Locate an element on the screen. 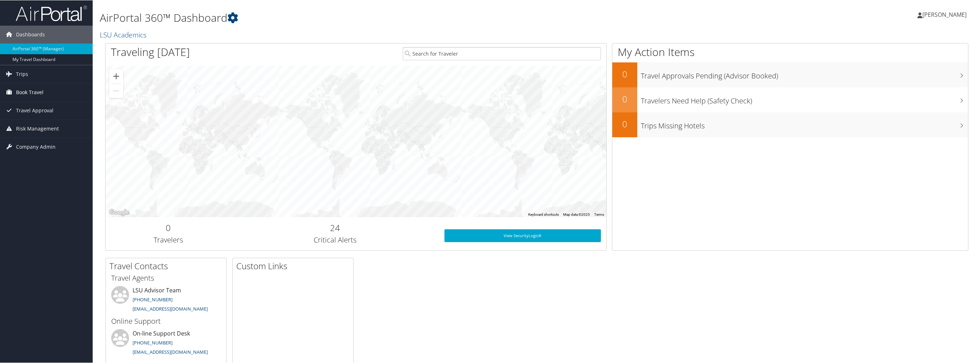  h3: Travel Agents is located at coordinates (166, 278).